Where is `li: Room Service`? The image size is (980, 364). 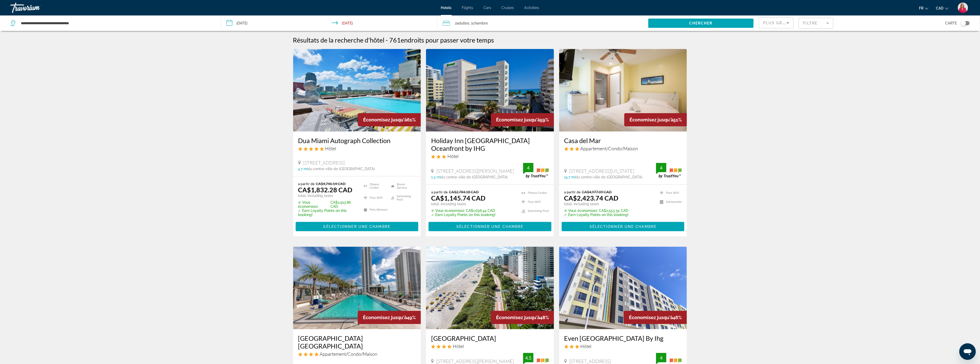
li: Room Service is located at coordinates (402, 186).